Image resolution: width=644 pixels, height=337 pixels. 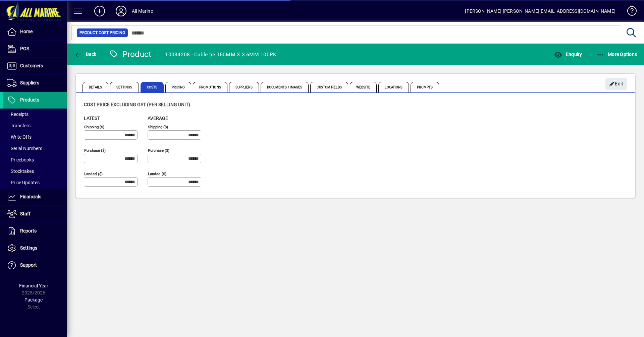 I want to click on span: More Options, so click(x=617, y=54).